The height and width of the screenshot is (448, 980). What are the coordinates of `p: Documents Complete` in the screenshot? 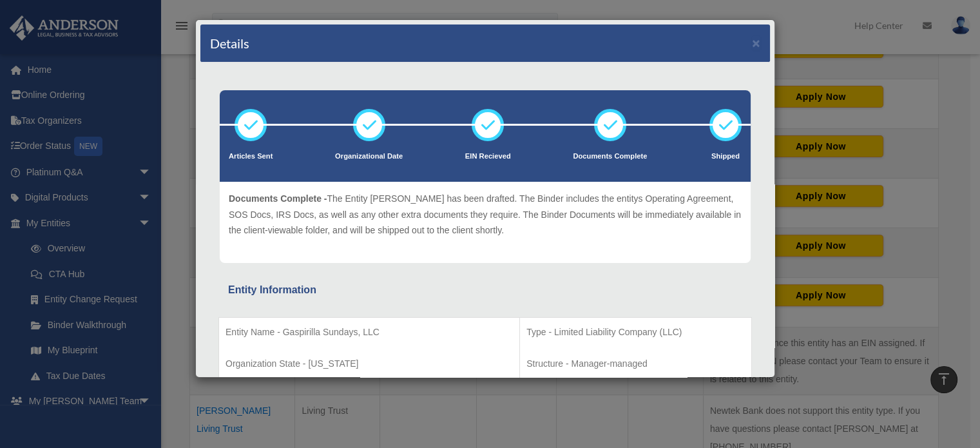 It's located at (610, 156).